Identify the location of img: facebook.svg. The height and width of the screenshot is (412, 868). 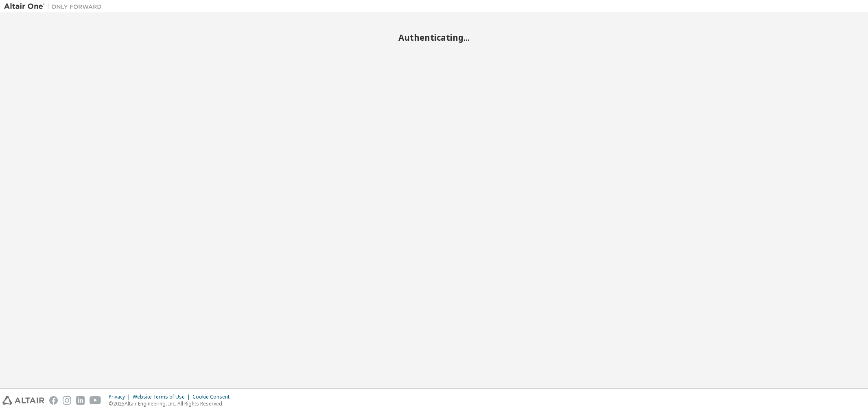
(53, 400).